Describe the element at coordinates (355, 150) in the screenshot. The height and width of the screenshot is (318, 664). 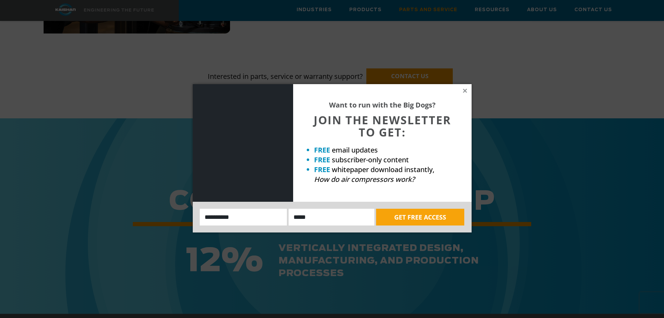
I see `span: email updates` at that location.